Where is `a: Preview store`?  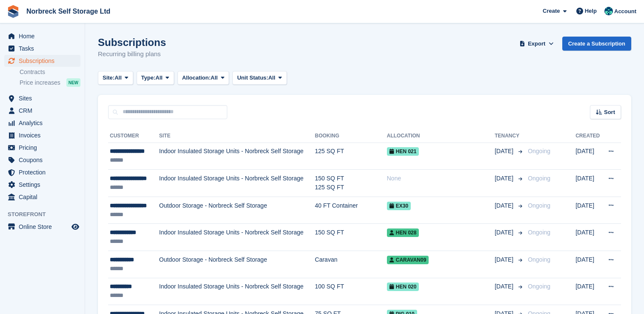 a: Preview store is located at coordinates (75, 227).